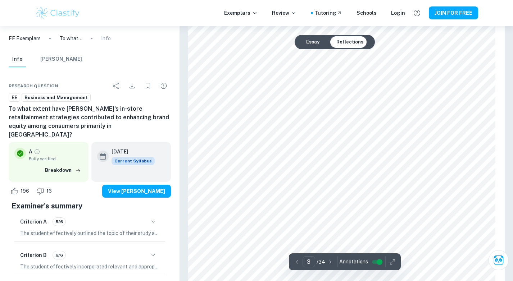 This screenshot has height=281, width=513. Describe the element at coordinates (63, 171) in the screenshot. I see `button: Breakdown` at that location.